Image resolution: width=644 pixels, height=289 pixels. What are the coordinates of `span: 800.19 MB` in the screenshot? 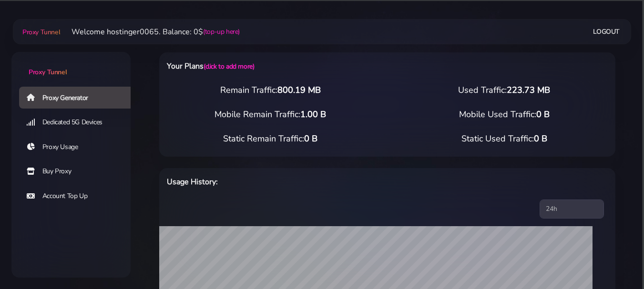 It's located at (299, 90).